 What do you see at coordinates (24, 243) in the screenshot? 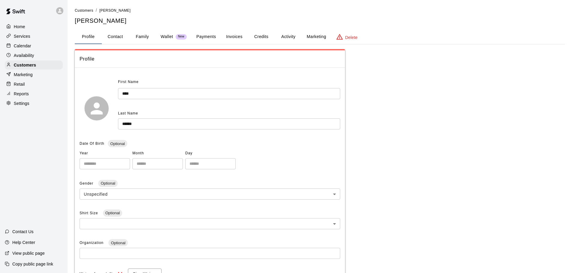
I see `p: Help Center` at bounding box center [24, 243].